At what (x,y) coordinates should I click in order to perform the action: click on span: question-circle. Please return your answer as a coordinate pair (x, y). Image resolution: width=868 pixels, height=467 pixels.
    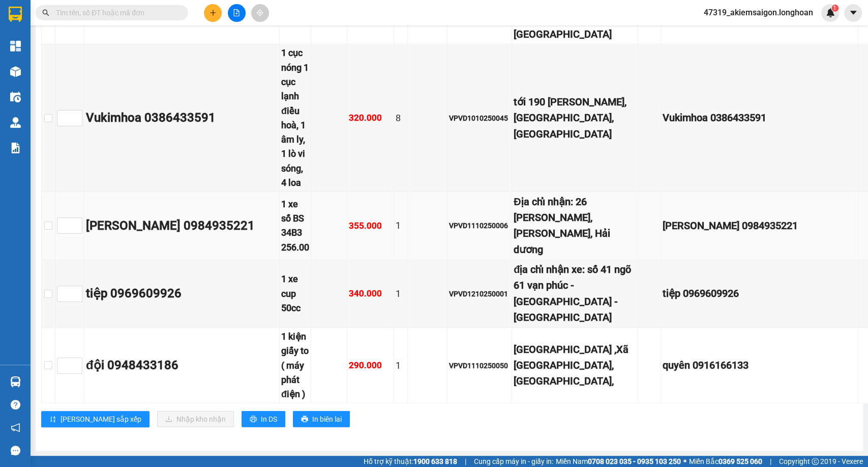
    Looking at the image, I should click on (15, 404).